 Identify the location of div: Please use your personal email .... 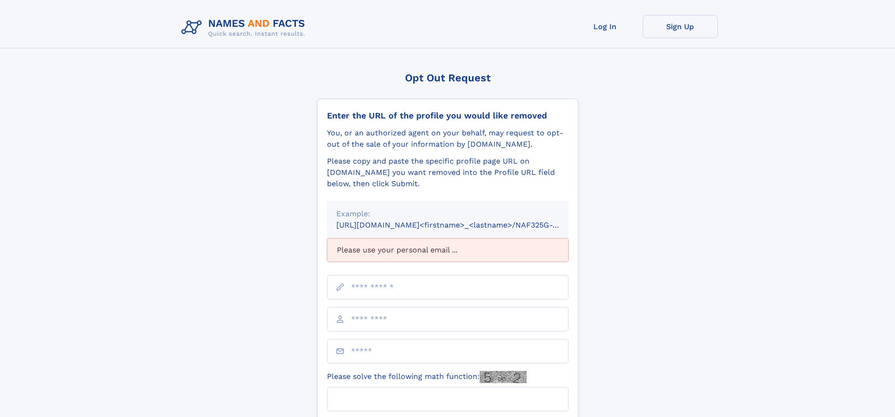
(448, 250).